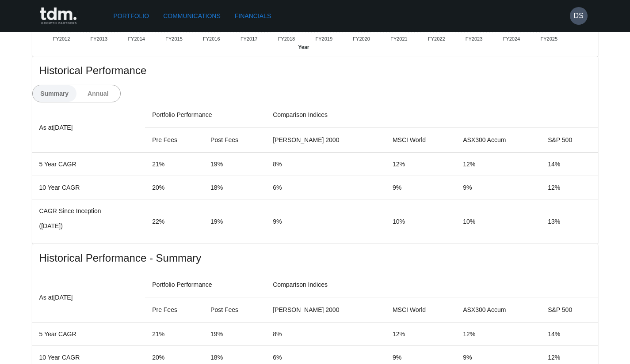  I want to click on tspan: FY2018, so click(286, 39).